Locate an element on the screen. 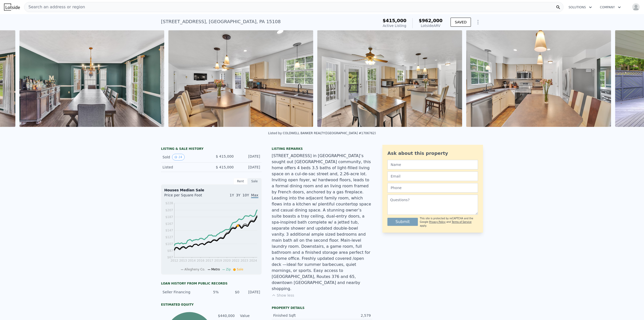 The width and height of the screenshot is (644, 320). tspan: $127 is located at coordinates (169, 237).